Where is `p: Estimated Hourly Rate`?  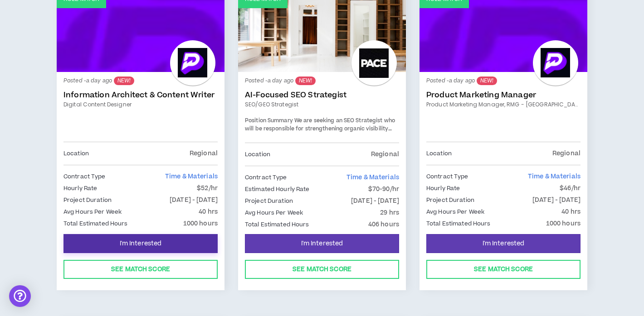
p: Estimated Hourly Rate is located at coordinates (277, 189).